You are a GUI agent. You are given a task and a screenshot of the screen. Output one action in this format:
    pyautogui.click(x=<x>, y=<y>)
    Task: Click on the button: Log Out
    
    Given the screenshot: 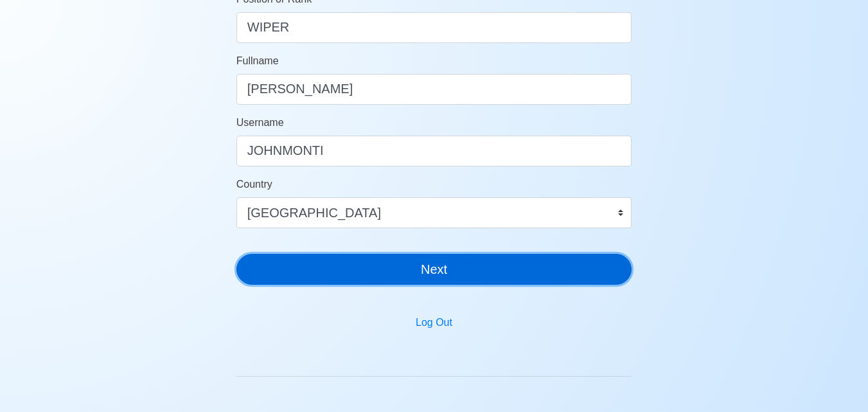 What is the action you would take?
    pyautogui.click(x=434, y=323)
    